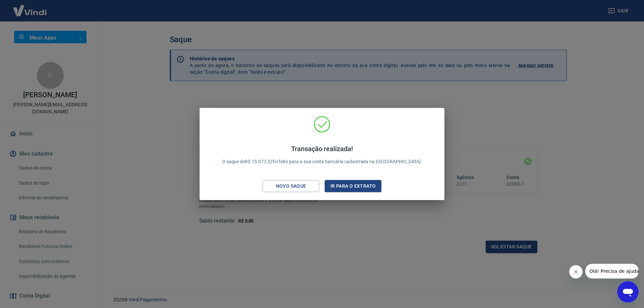  I want to click on span: Olá! Precisa de ajuda?, so click(30, 7).